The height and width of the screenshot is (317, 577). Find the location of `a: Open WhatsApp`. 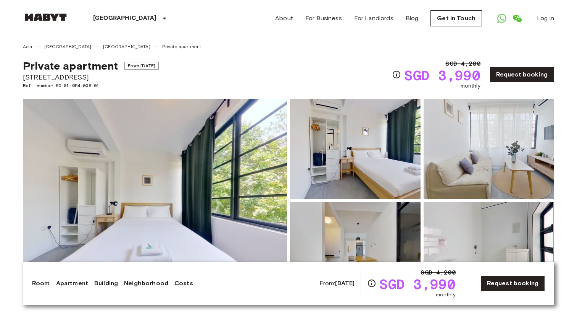

a: Open WhatsApp is located at coordinates (502, 18).